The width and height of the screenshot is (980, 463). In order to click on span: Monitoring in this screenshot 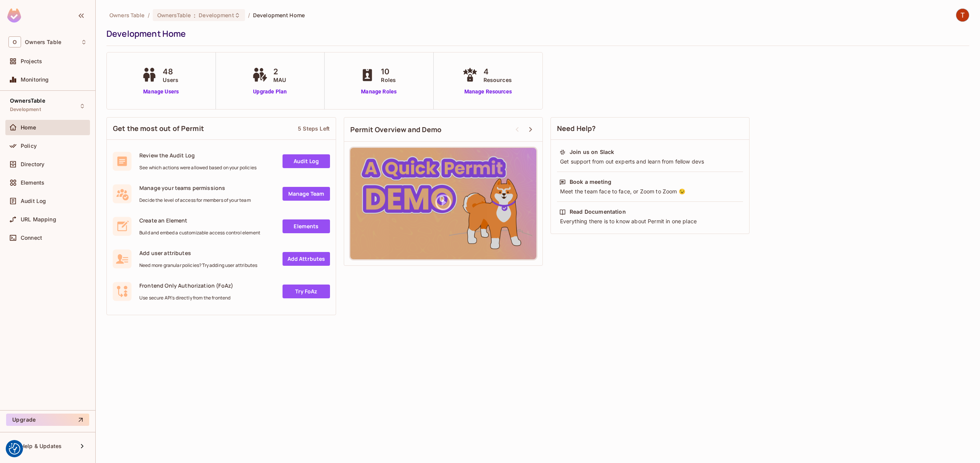, I will do `click(35, 79)`.